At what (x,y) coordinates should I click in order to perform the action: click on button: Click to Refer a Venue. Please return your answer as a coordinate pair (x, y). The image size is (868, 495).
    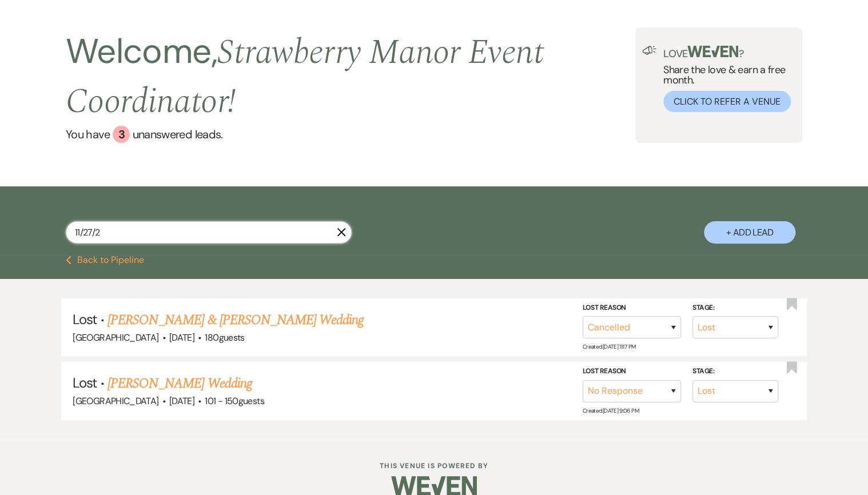
    Looking at the image, I should click on (726, 101).